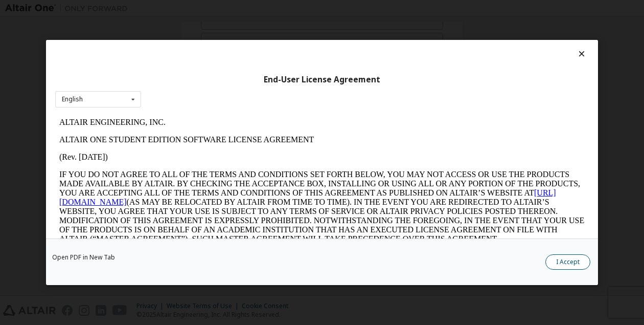 The image size is (644, 325). What do you see at coordinates (568, 262) in the screenshot?
I see `button: I Accept` at bounding box center [568, 262].